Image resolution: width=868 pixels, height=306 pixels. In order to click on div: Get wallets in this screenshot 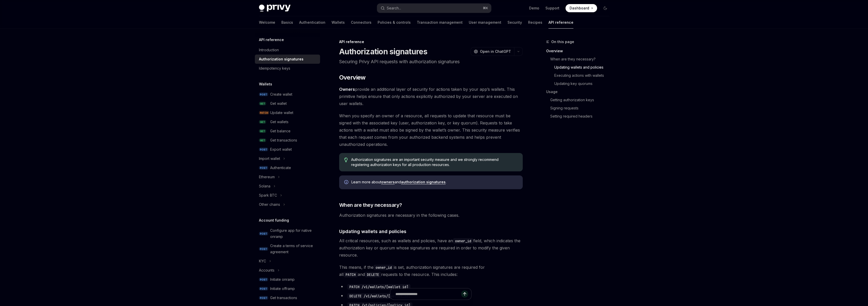, I will do `click(279, 122)`.